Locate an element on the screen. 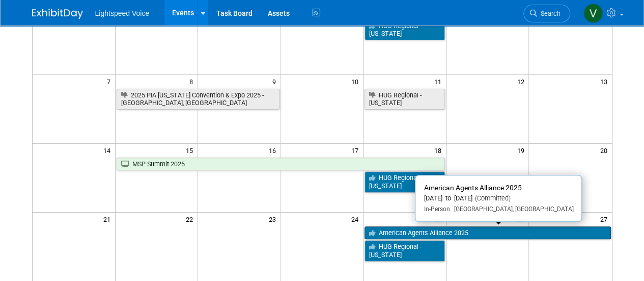 This screenshot has height=281, width=644. span: 7 is located at coordinates (110, 81).